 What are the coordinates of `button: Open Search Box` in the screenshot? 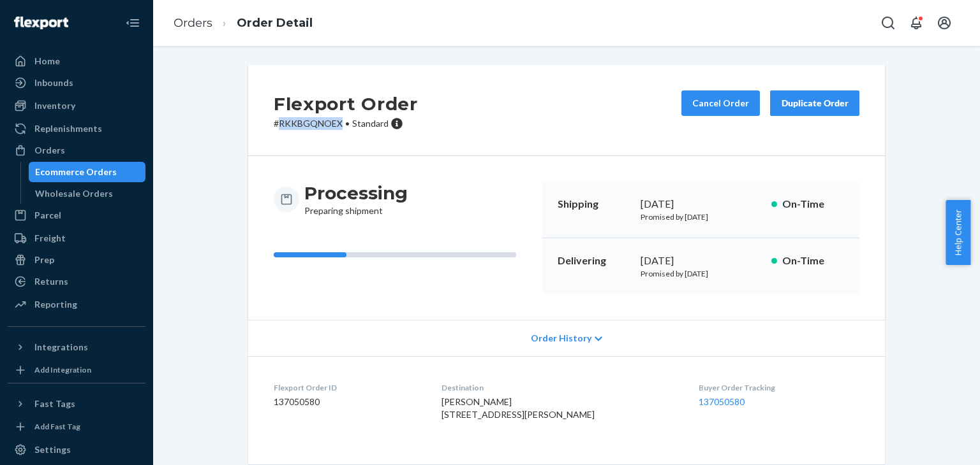 It's located at (888, 23).